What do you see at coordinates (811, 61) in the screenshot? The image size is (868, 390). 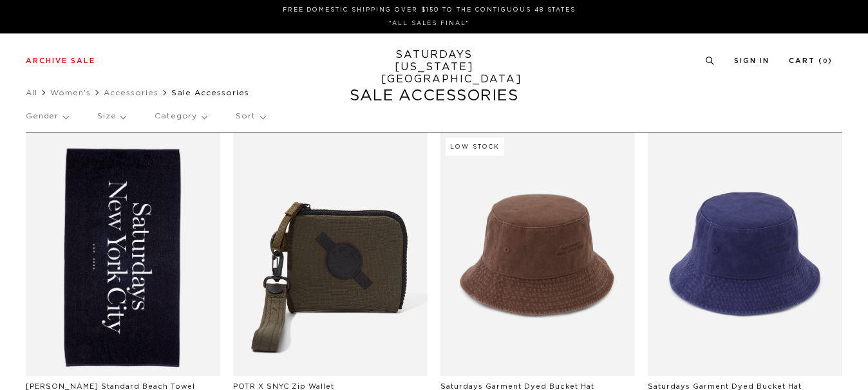 I see `a: Cart (0)` at bounding box center [811, 61].